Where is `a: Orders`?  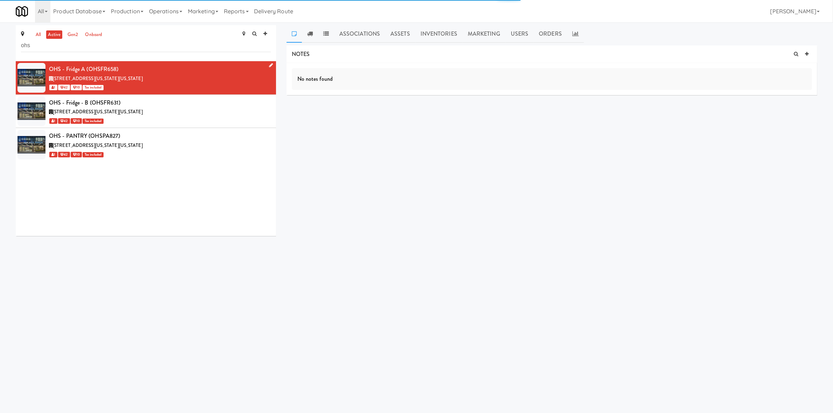 a: Orders is located at coordinates (550, 34).